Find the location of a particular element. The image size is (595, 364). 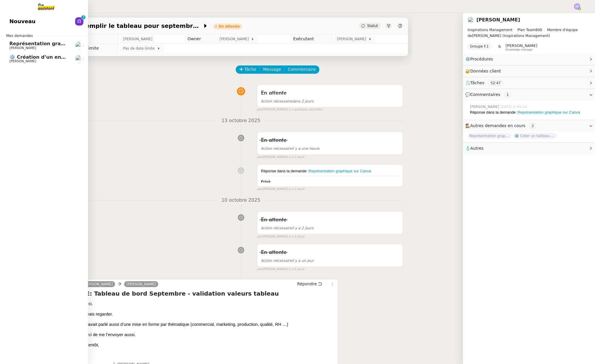

nz-tag: 52:47 is located at coordinates (495, 83).